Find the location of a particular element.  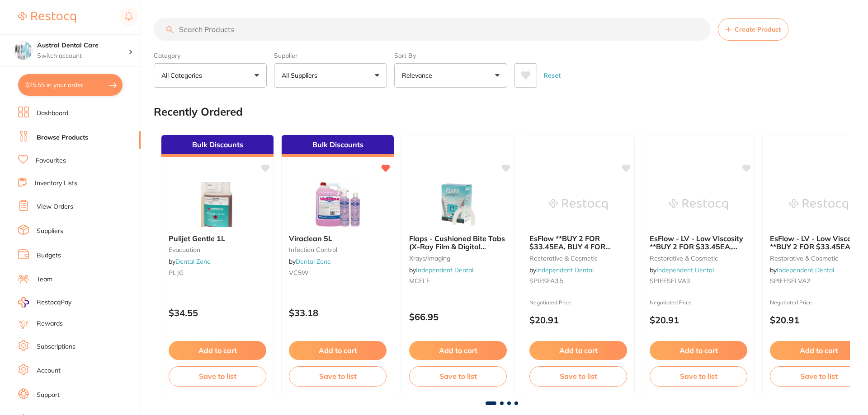

img: EsFlow - LV - Low Viscosity **BUY 2 FOR $33.45EA, BUY 4 FOR $29.80ea, OR BUY 6 FOR $25.40EA - A2 is located at coordinates (819, 205).